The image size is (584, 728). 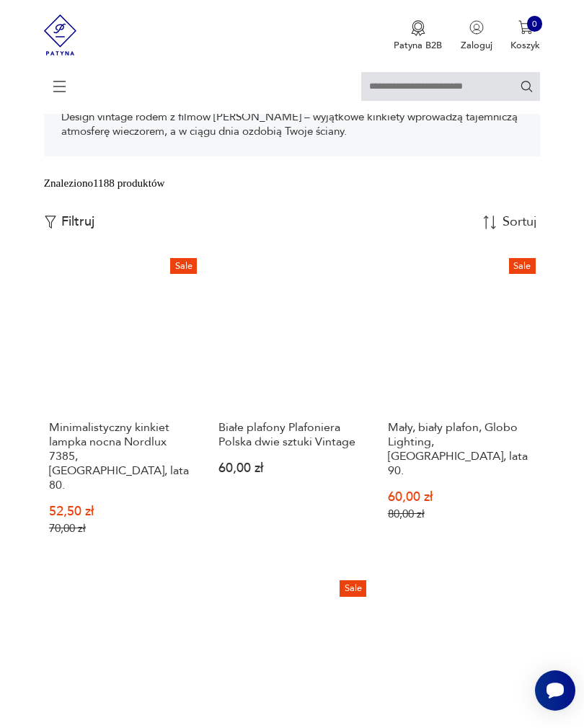 What do you see at coordinates (461, 406) in the screenshot?
I see `a: SaleMały, biały plafon, Globo Lighting, Niemcy, lata 90.Mały, biały plafon, Globo Lighting, [GEOG...` at bounding box center [461, 406].